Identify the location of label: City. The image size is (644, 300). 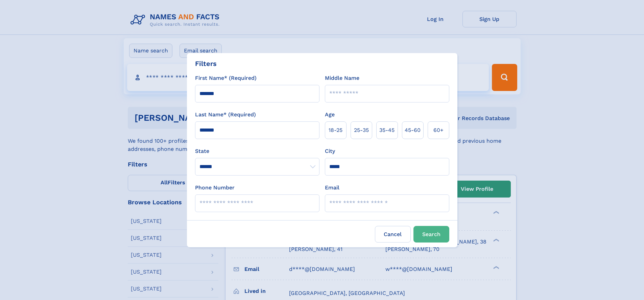
(330, 151).